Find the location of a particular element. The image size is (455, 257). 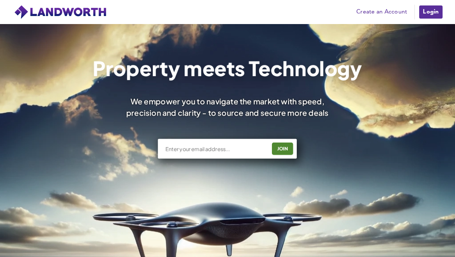

div: We empower you to navigate the market with speed, precision and clarity - to source and secure mo... is located at coordinates (227, 107).